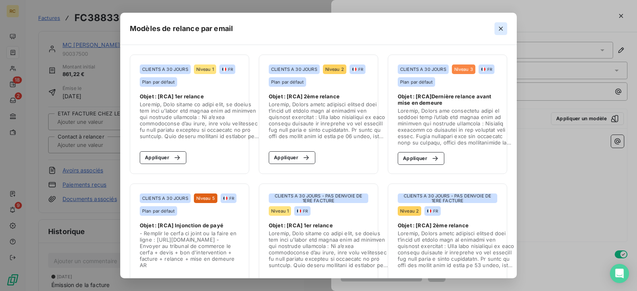 The height and width of the screenshot is (291, 637). I want to click on span: Loremip, Dolors ame consectetu adipi el seddoei temp i’utlab etd magnaa enim ad minimven qui nost..., so click(456, 127).